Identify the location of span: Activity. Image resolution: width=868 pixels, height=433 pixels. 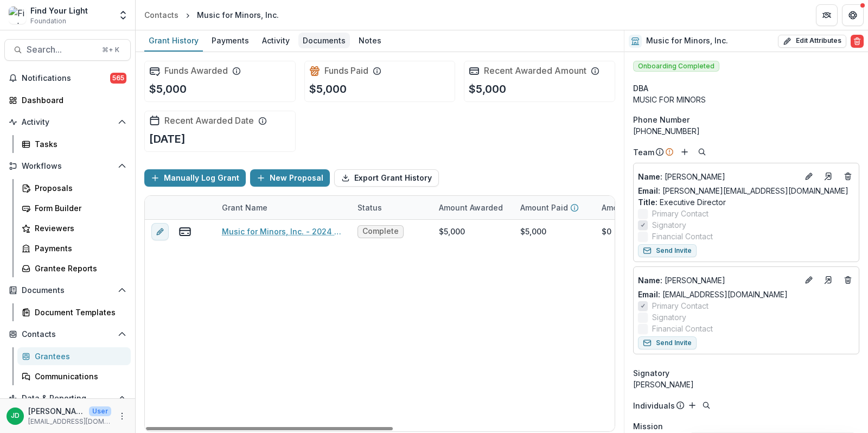
(67, 122).